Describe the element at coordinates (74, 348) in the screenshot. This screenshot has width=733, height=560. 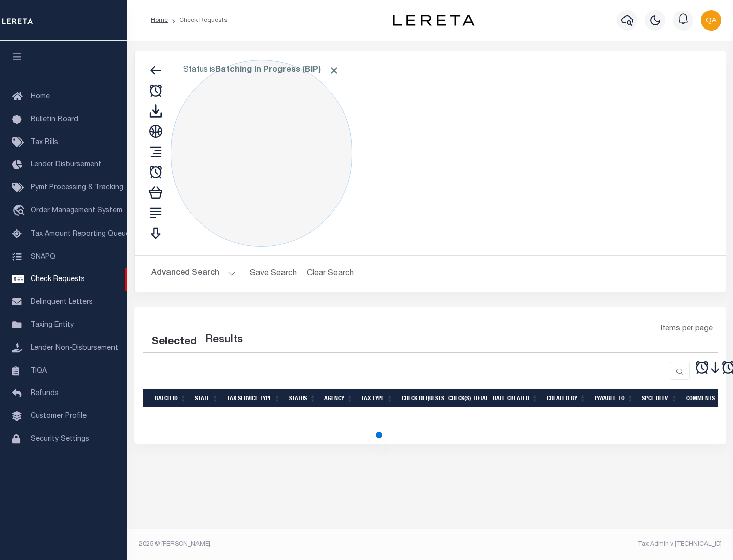
I see `span: Lender Non-Disbursement` at that location.